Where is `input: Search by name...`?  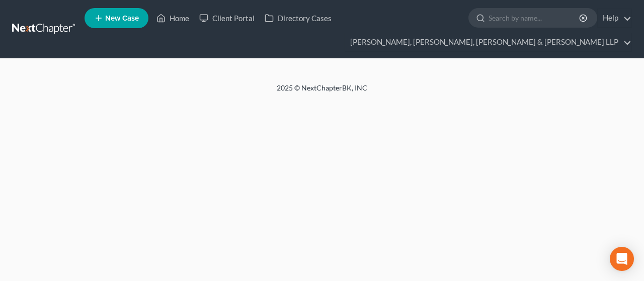
input: Search by name... is located at coordinates (534, 17).